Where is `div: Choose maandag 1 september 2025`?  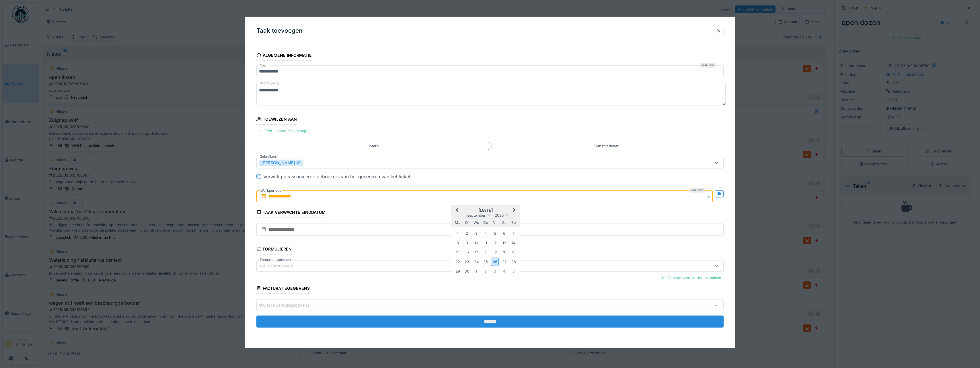 div: Choose maandag 1 september 2025 is located at coordinates (457, 233).